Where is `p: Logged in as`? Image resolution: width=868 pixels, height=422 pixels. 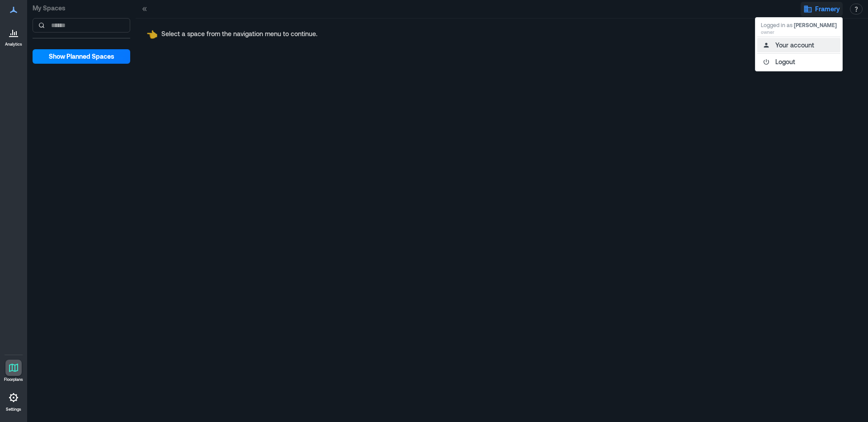 p: Logged in as is located at coordinates (799, 25).